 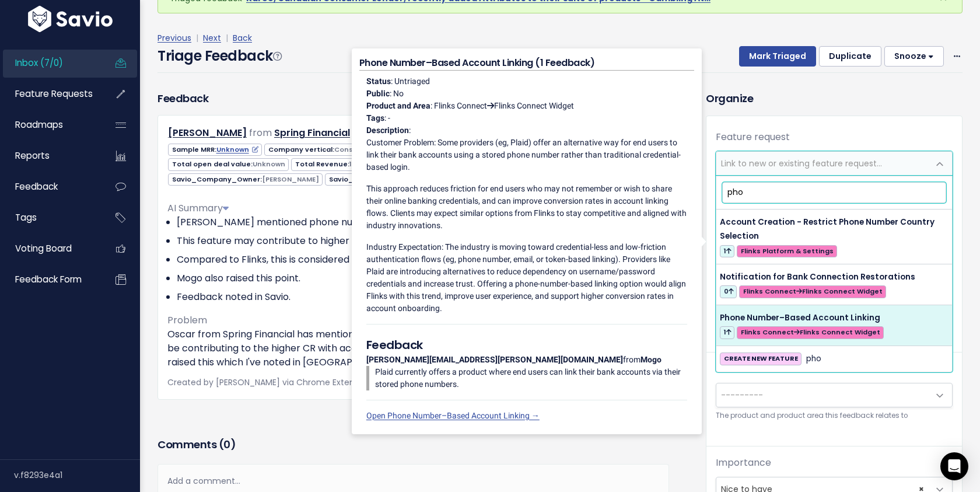 I want to click on h5: Feedback, so click(x=527, y=345).